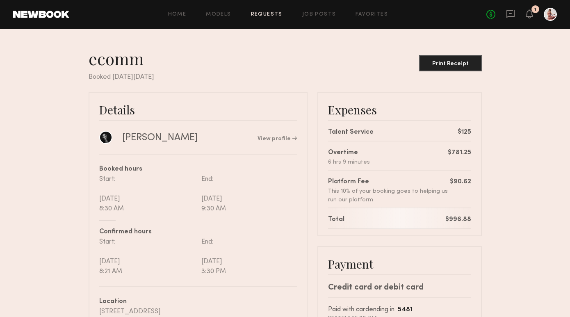 The image size is (570, 317). What do you see at coordinates (459, 153) in the screenshot?
I see `div: $781.25` at bounding box center [459, 153].